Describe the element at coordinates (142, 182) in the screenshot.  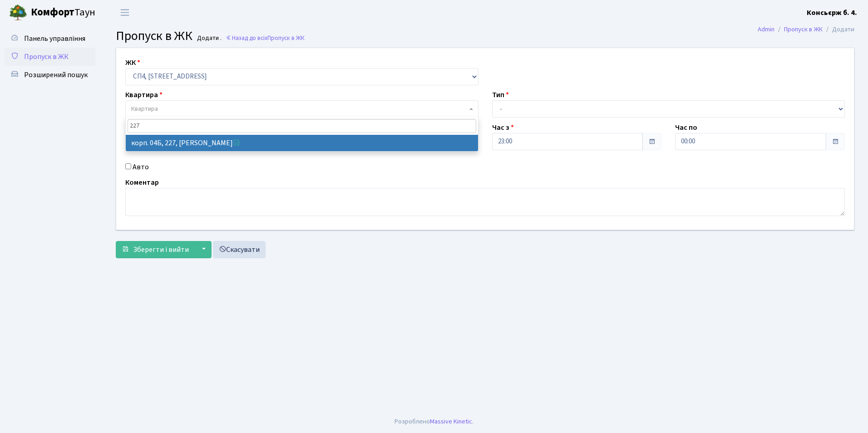
I see `label: Коментар` at that location.